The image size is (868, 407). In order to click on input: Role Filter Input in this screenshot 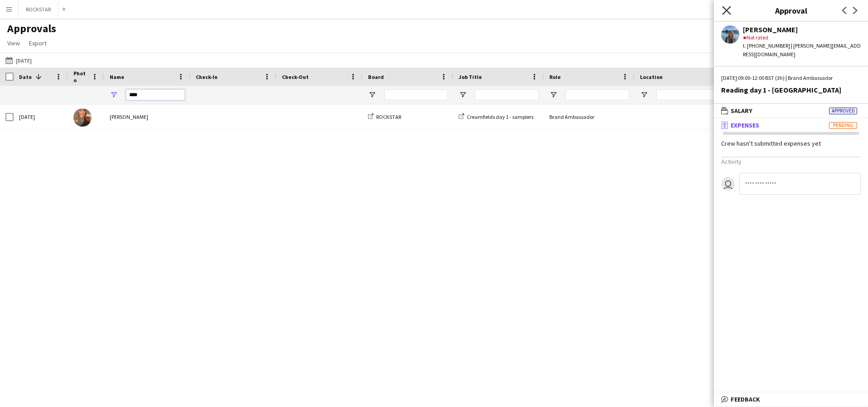, I will do `click(598, 95)`.